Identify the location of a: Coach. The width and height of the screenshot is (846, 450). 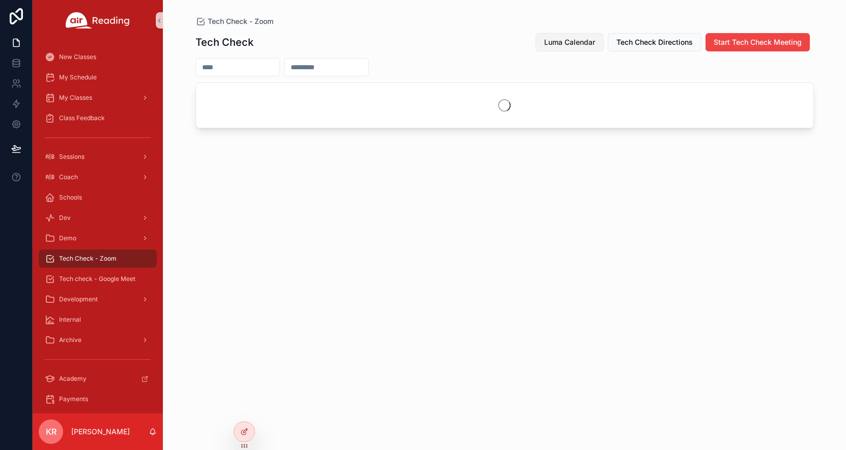
(98, 177).